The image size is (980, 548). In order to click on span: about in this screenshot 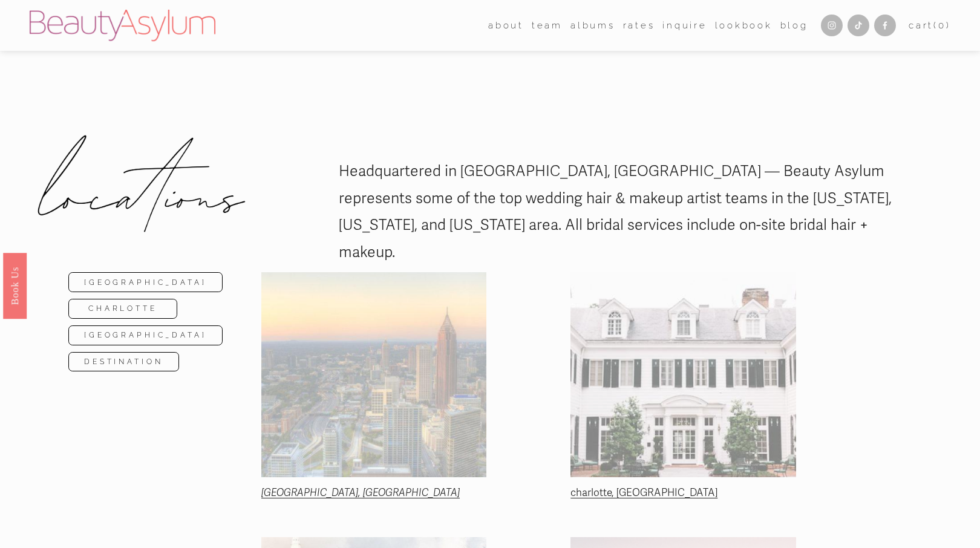, I will do `click(505, 25)`.